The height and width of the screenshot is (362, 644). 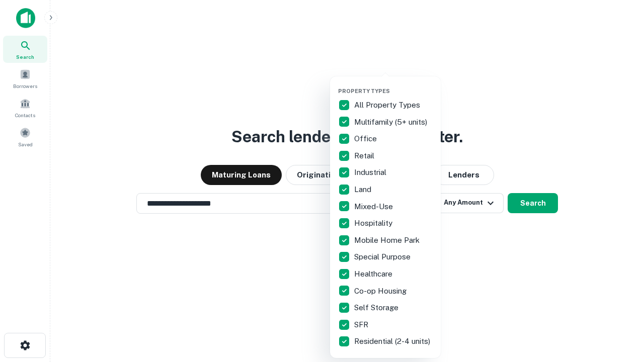 What do you see at coordinates (384, 257) in the screenshot?
I see `p: Special Purpose` at bounding box center [384, 257].